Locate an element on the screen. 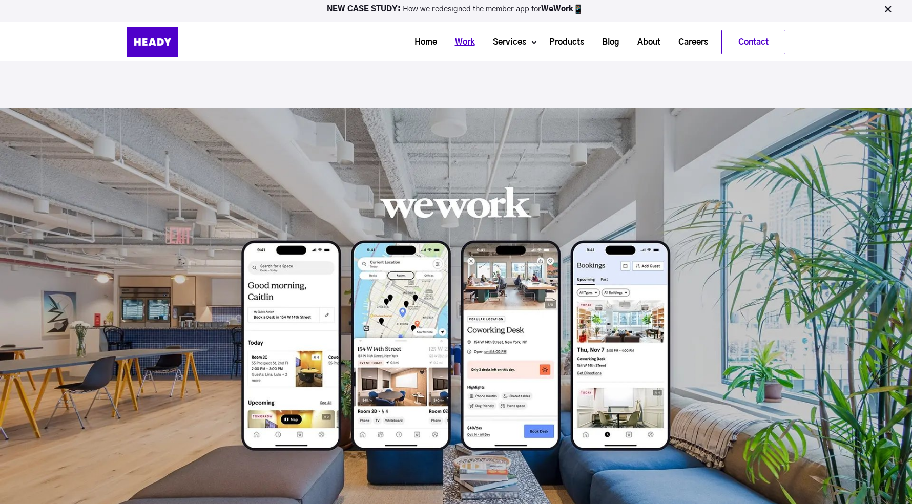 The width and height of the screenshot is (912, 504). img: Close Bar is located at coordinates (888, 9).